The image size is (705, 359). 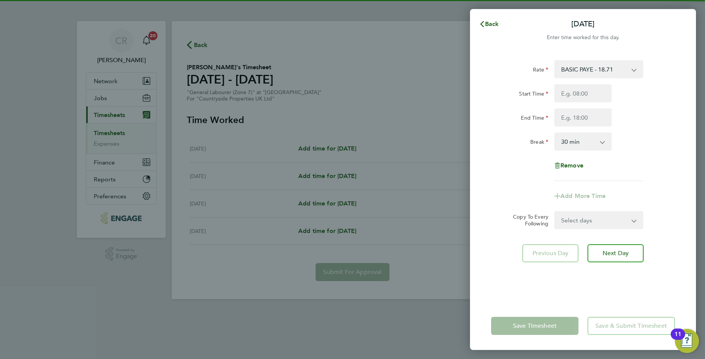 What do you see at coordinates (583, 93) in the screenshot?
I see `input: E.g. 08:00` at bounding box center [583, 93].